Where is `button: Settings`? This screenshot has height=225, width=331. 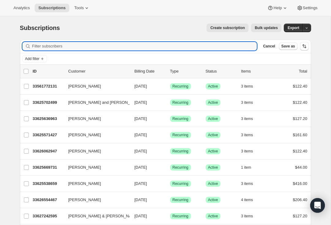
button: Settings is located at coordinates (307, 8).